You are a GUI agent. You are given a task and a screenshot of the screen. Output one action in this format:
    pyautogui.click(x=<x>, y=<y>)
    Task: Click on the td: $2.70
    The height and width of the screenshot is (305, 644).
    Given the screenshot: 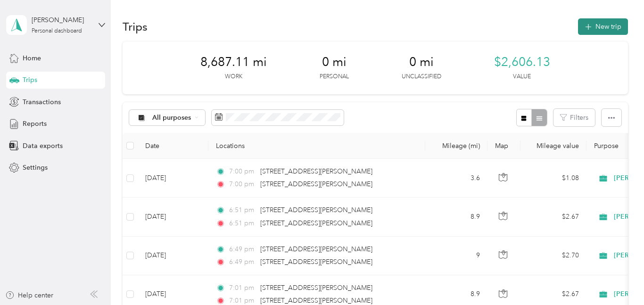 What is the action you would take?
    pyautogui.click(x=554, y=256)
    